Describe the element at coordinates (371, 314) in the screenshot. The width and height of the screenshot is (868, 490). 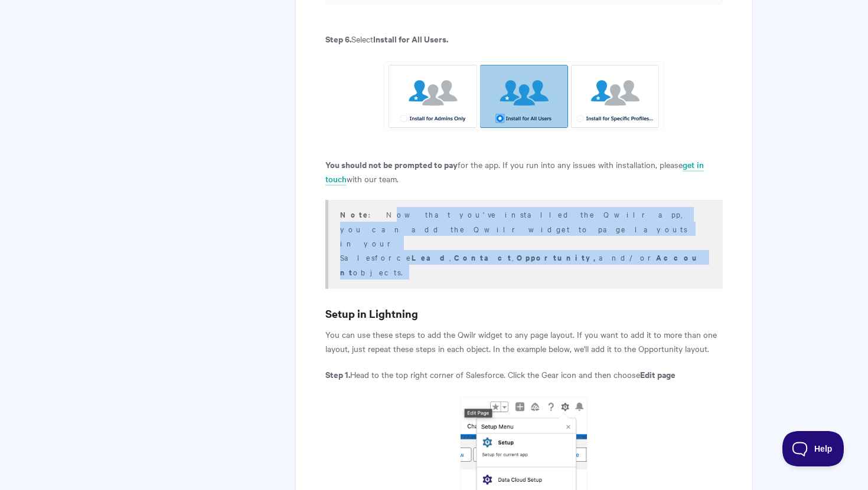
I see `b: Setup in Lightning` at that location.